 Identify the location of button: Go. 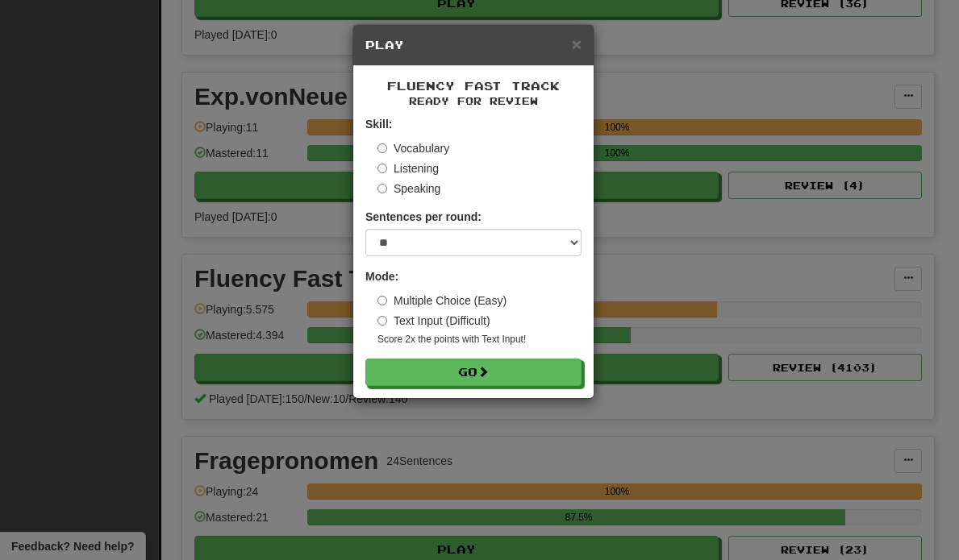
(473, 372).